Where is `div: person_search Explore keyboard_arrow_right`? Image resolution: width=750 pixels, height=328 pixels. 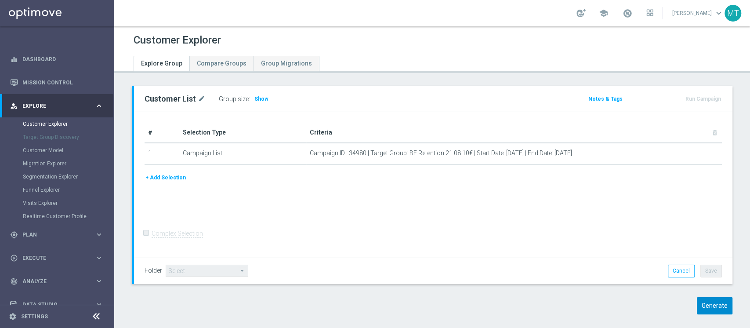 div: person_search Explore keyboard_arrow_right is located at coordinates (57, 106).